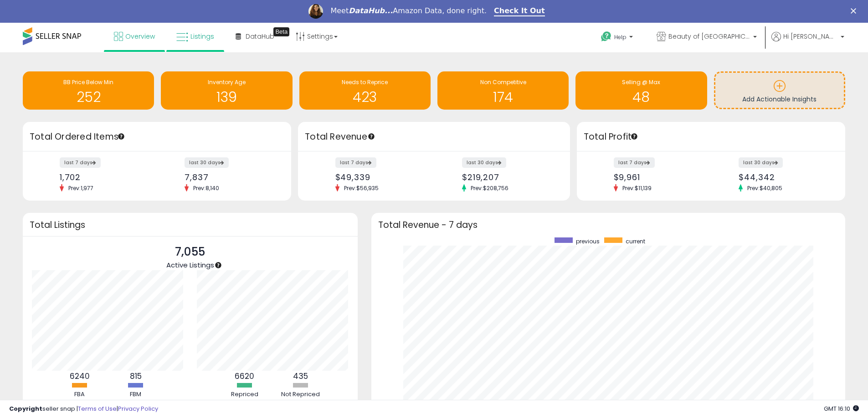 This screenshot has height=418, width=868. I want to click on img: Profile image for Georgie, so click(316, 11).